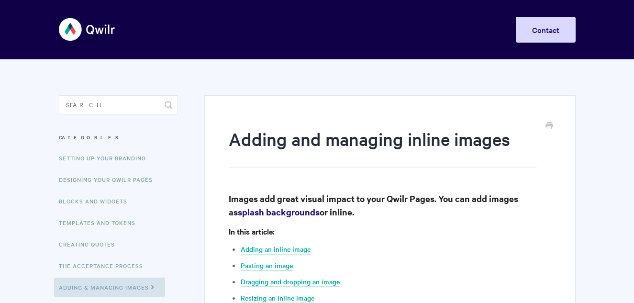 The height and width of the screenshot is (303, 634). What do you see at coordinates (104, 265) in the screenshot?
I see `a: The Acceptance Process` at bounding box center [104, 265].